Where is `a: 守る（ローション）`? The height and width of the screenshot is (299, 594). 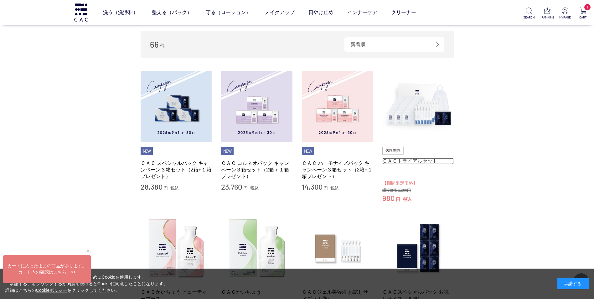 a: 守る（ローション） is located at coordinates (228, 13).